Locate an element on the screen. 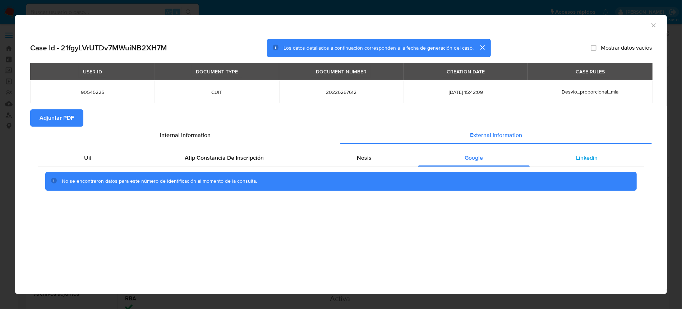 This screenshot has height=309, width=682. span: Mostrar datos vacíos is located at coordinates (627, 48).